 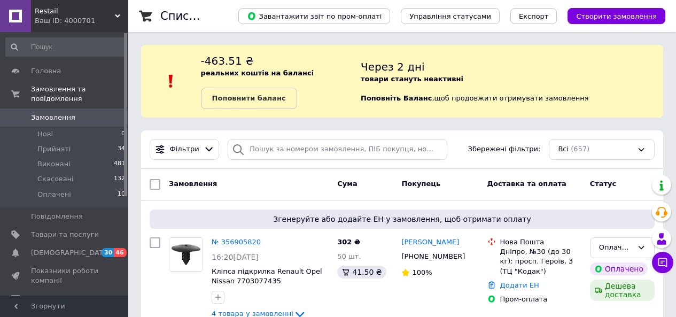 What do you see at coordinates (337, 149) in the screenshot?
I see `input: Пошук за номером замовлення, ПІБ покупця, номером телефону, Email, номером накладної` at bounding box center [337, 149].